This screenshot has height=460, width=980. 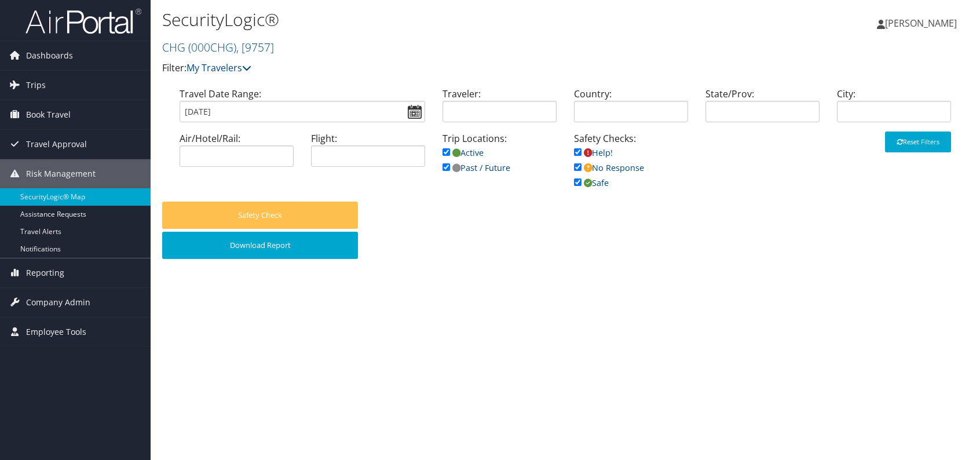 What do you see at coordinates (56, 332) in the screenshot?
I see `span: Employee Tools` at bounding box center [56, 332].